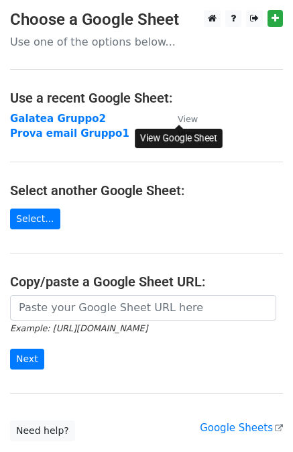 The height and width of the screenshot is (452, 293). What do you see at coordinates (146, 42) in the screenshot?
I see `p: Use one of the options below...` at bounding box center [146, 42].